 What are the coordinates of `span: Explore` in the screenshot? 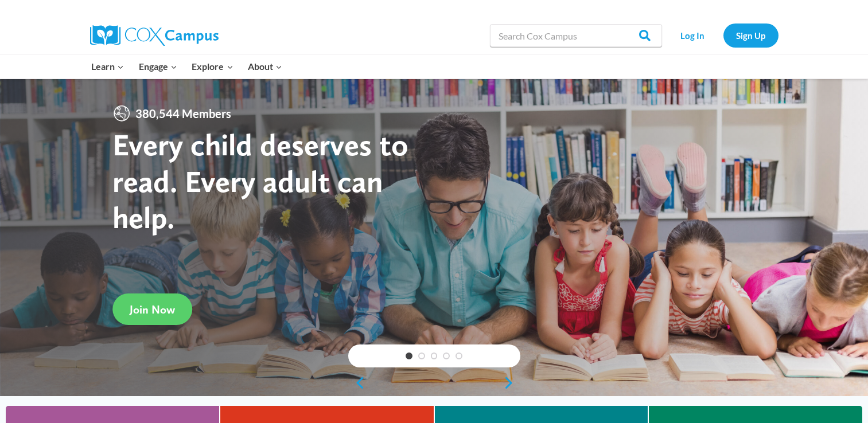 It's located at (212, 67).